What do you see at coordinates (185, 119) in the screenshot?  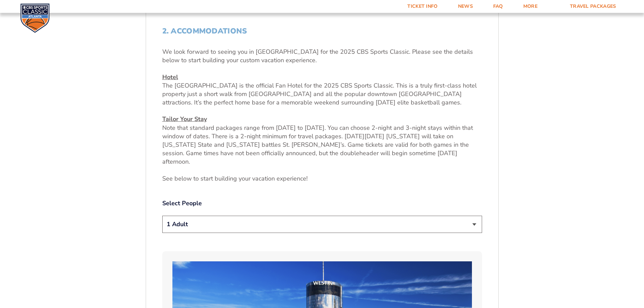 I see `u: Tailor Your Stay` at bounding box center [185, 119].